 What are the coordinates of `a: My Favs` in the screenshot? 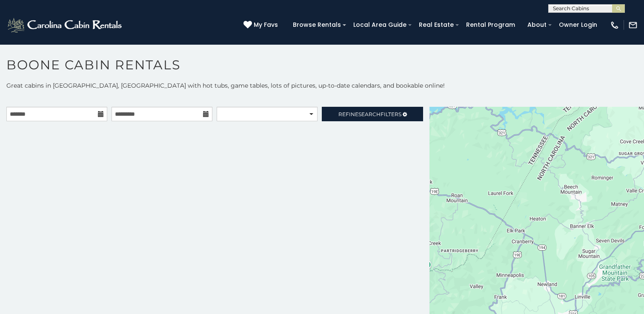 It's located at (262, 25).